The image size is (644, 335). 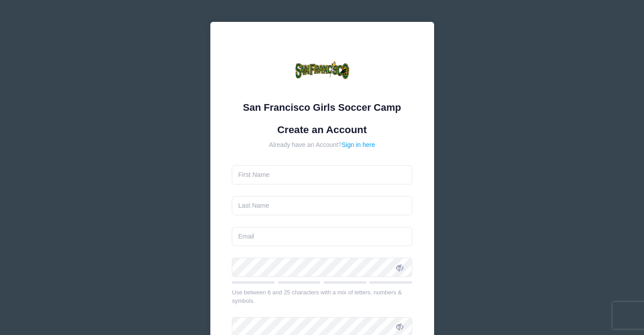 I want to click on input: Last Name, so click(x=322, y=206).